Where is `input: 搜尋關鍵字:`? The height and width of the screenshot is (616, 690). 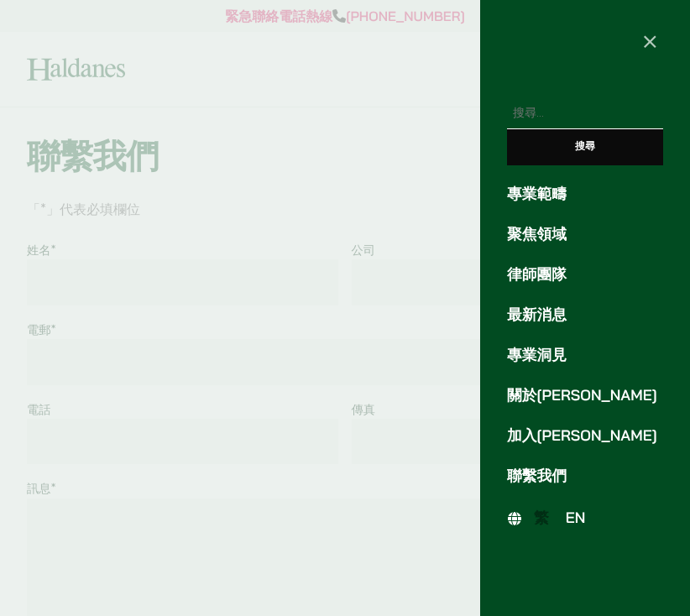 input: 搜尋關鍵字: is located at coordinates (585, 113).